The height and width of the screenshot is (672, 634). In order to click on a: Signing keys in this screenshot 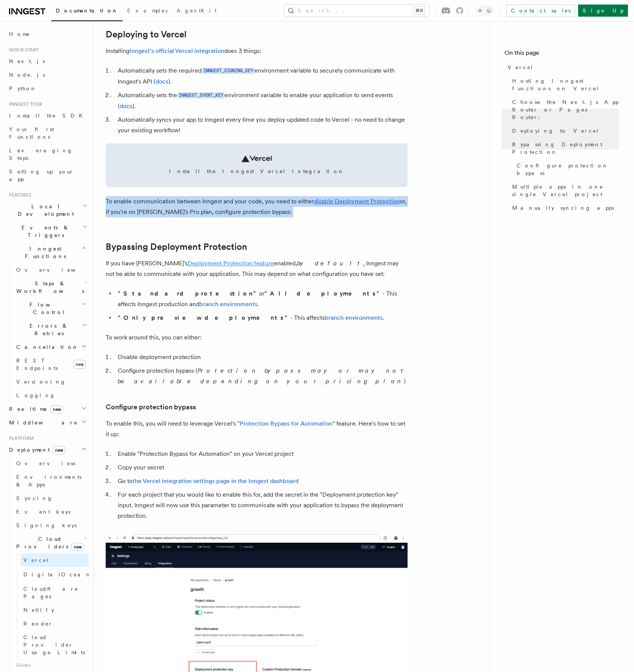, I will do `click(51, 525)`.